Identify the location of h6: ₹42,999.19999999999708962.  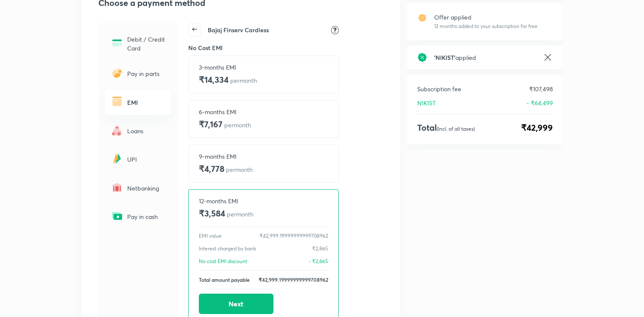
(294, 279).